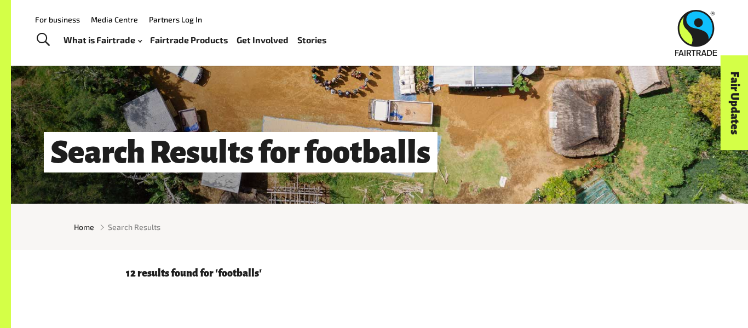 The width and height of the screenshot is (748, 328). Describe the element at coordinates (114, 19) in the screenshot. I see `a: Media Centre` at that location.